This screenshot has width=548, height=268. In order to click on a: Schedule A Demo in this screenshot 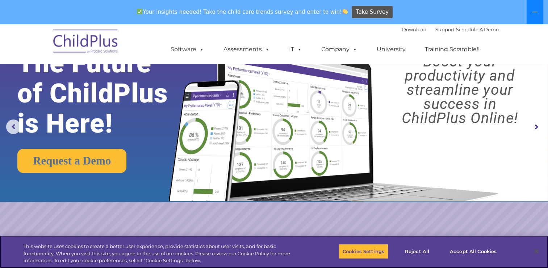, I will do `click(478, 29)`.